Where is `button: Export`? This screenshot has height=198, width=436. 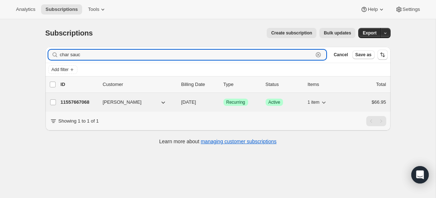
button: Export is located at coordinates (370, 33).